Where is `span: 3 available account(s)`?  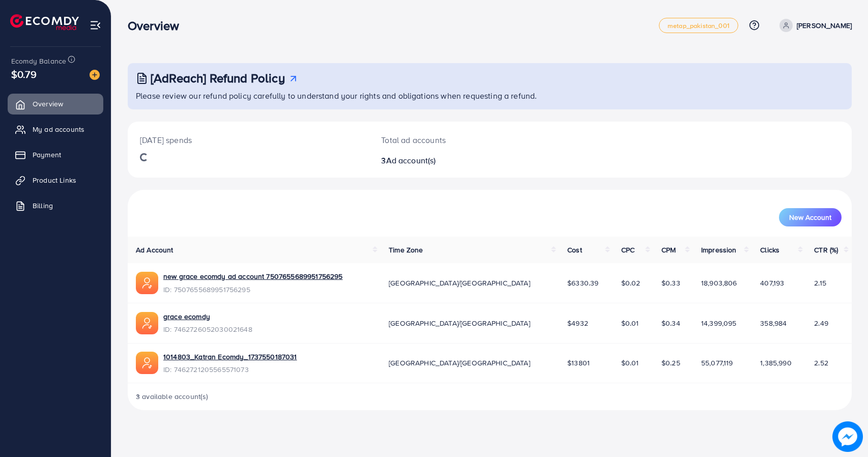 span: 3 available account(s) is located at coordinates (172, 397).